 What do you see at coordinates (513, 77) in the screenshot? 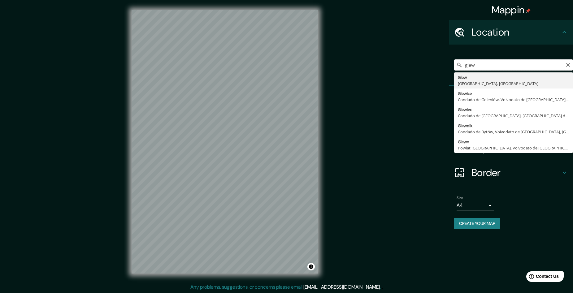
I see `div: Glew` at bounding box center [513, 77].